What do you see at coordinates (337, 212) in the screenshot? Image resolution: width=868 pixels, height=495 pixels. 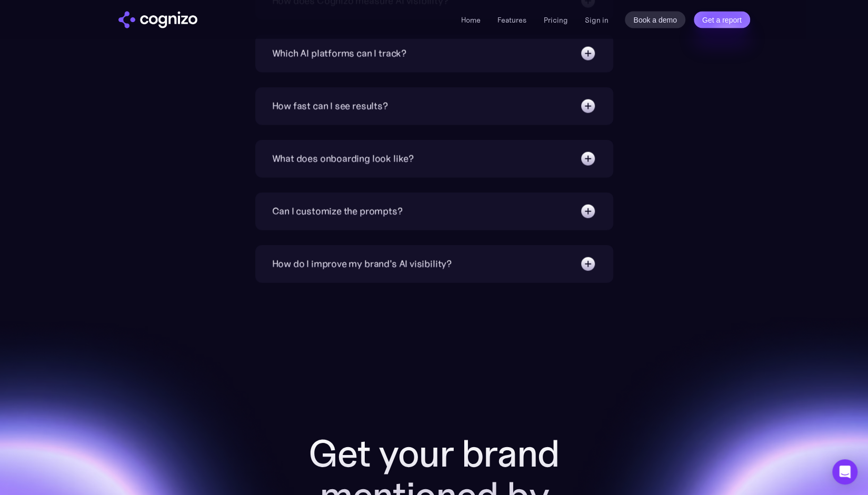 I see `div: Can I customize the prompts?` at bounding box center [337, 212].